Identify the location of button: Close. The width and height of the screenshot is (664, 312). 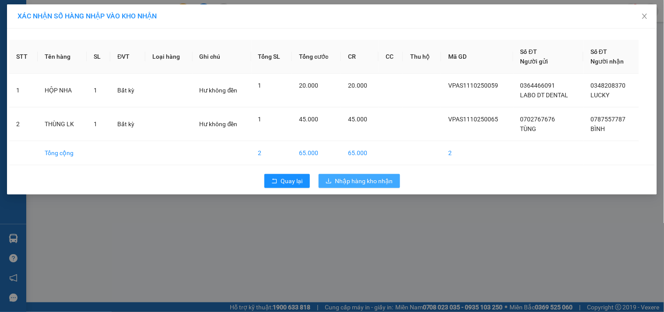
(645, 17).